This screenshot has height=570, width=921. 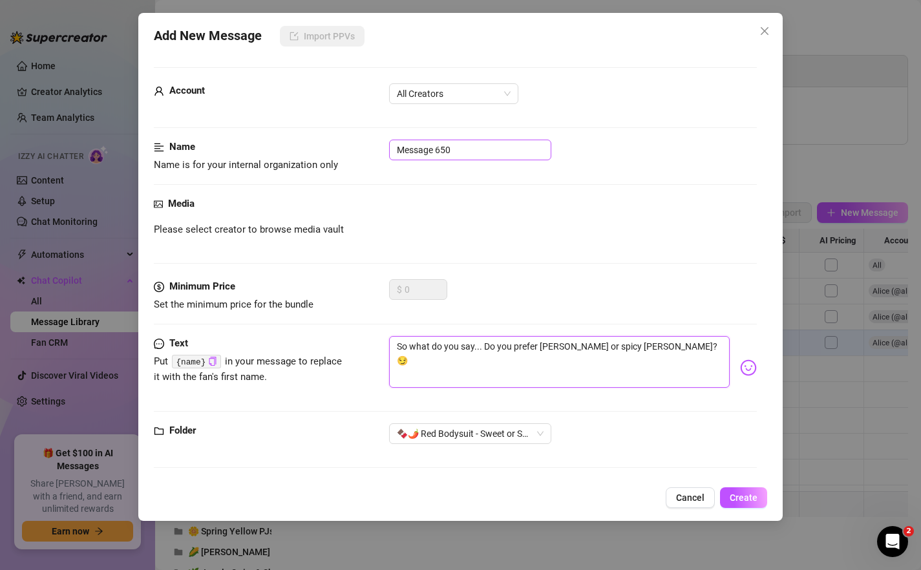 I want to click on span: Name is for your internal organization only, so click(x=246, y=165).